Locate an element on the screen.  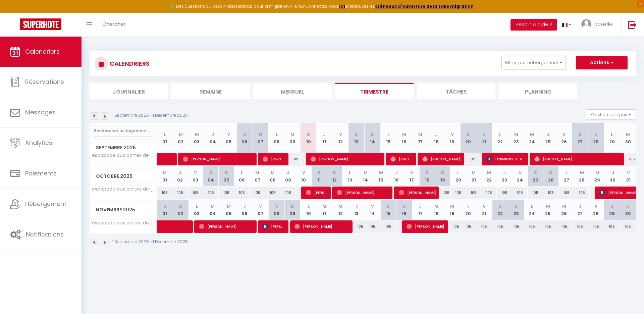
a: ... axelle is located at coordinates (598, 25).